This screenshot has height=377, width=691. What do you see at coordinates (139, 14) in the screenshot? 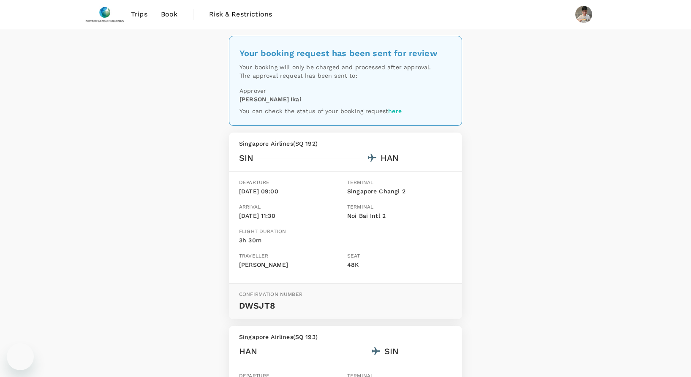
I see `span: Trips` at bounding box center [139, 14].